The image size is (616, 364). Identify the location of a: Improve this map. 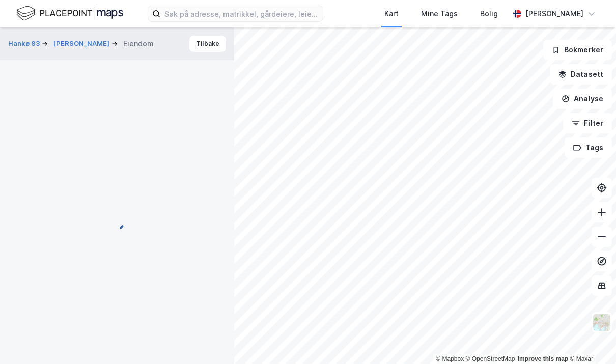
(543, 359).